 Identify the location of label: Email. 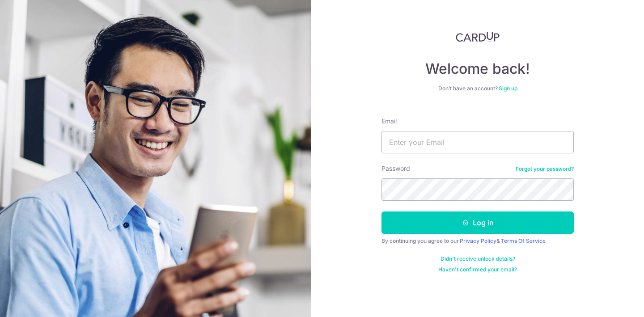
(389, 121).